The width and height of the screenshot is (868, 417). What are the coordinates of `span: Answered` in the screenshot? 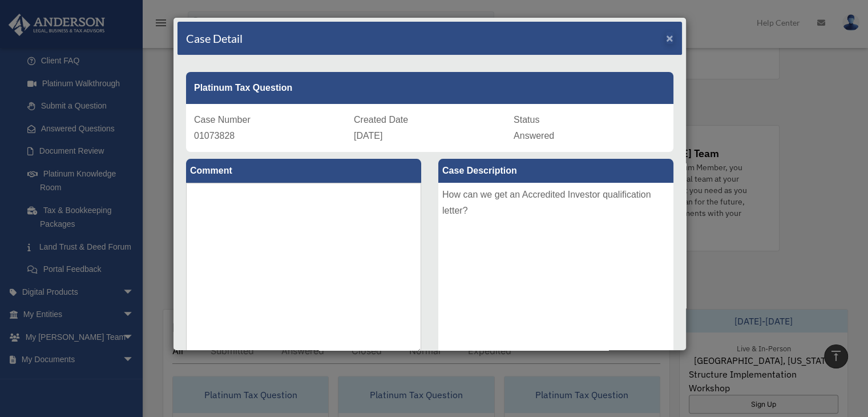 It's located at (534, 135).